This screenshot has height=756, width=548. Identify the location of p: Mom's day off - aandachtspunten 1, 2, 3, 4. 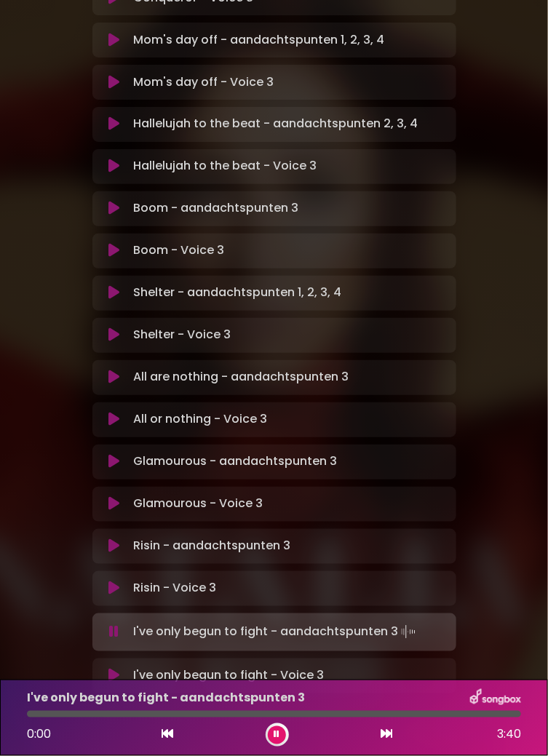
(258, 40).